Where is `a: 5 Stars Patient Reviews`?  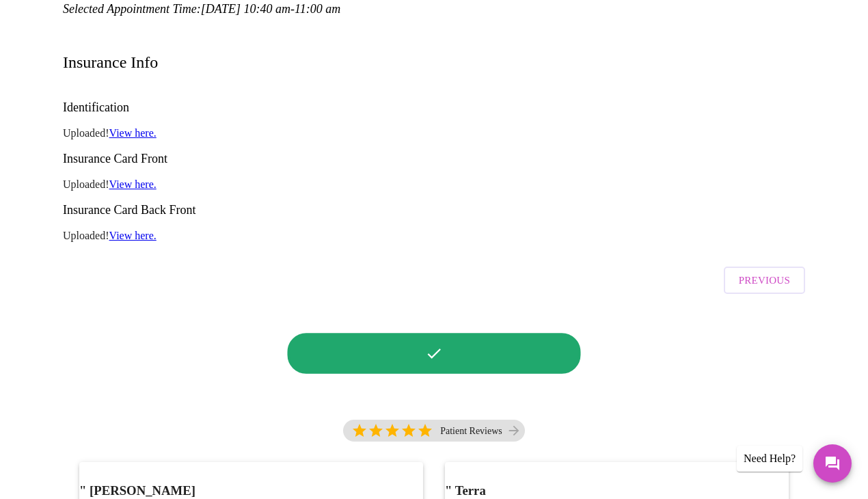
a: 5 Stars Patient Reviews is located at coordinates (434, 433).